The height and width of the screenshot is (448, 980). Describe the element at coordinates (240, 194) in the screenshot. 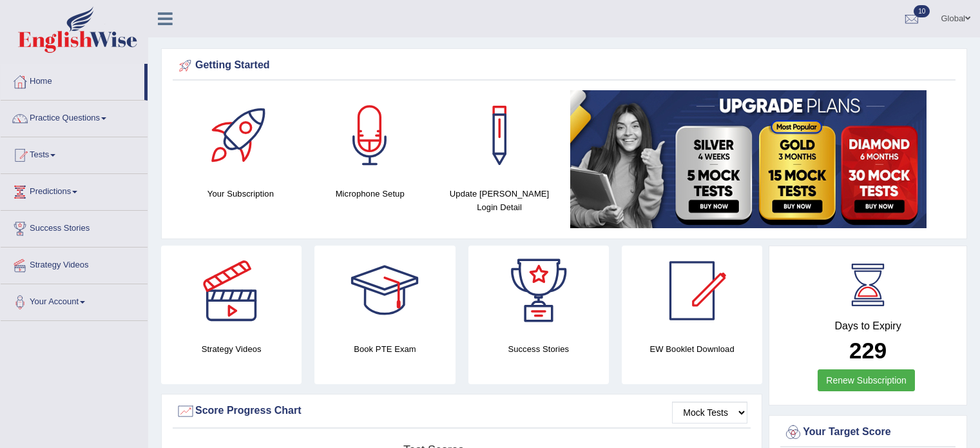

I see `h4: Your Subscription` at that location.